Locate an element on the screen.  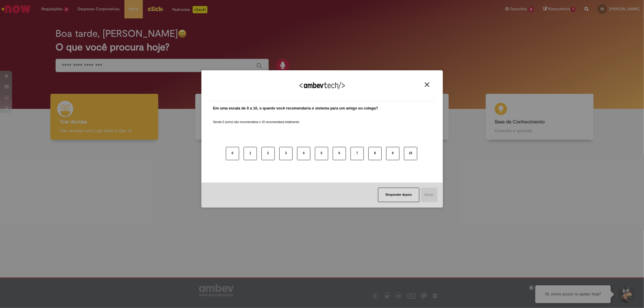
img: Logo Ambevtech is located at coordinates (322, 85).